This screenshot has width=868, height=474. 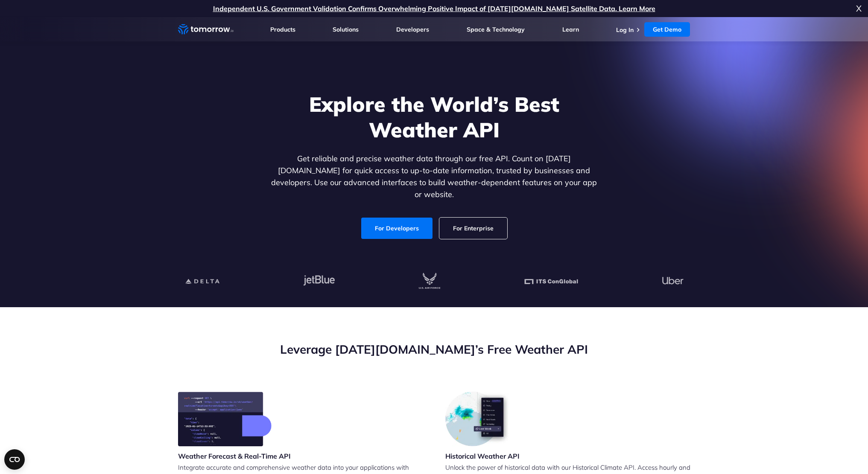 I want to click on a: Products, so click(x=283, y=29).